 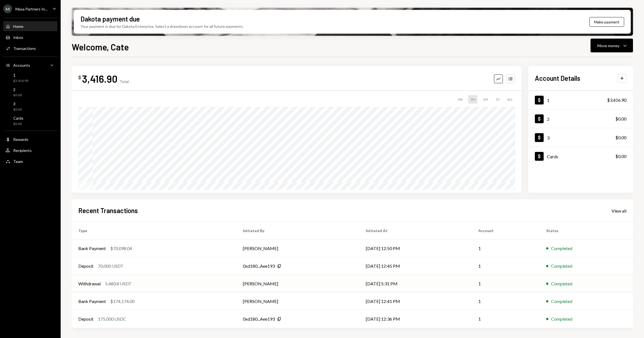 What do you see at coordinates (108, 210) in the screenshot?
I see `h2: Recent Transactions` at bounding box center [108, 210].